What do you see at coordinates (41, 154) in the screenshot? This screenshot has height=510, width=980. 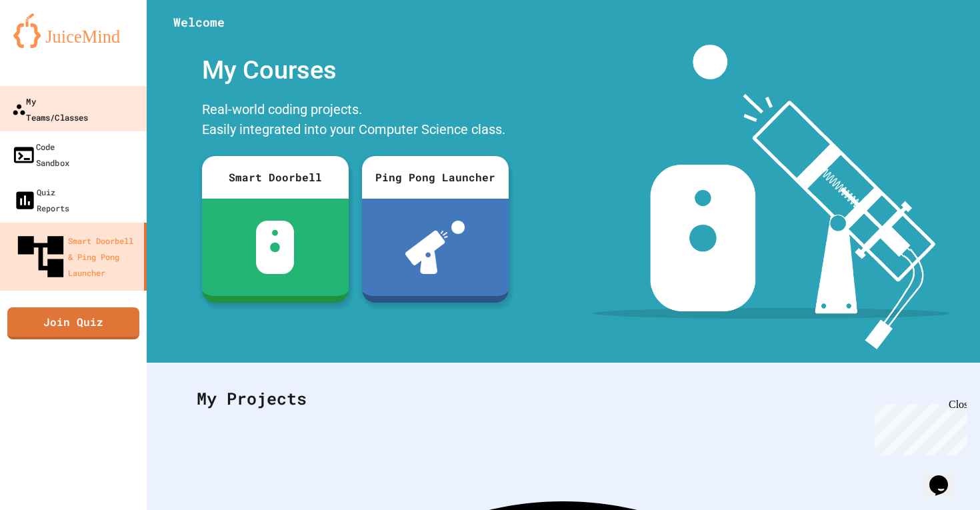 I see `div: Code Sandbox` at bounding box center [41, 154].